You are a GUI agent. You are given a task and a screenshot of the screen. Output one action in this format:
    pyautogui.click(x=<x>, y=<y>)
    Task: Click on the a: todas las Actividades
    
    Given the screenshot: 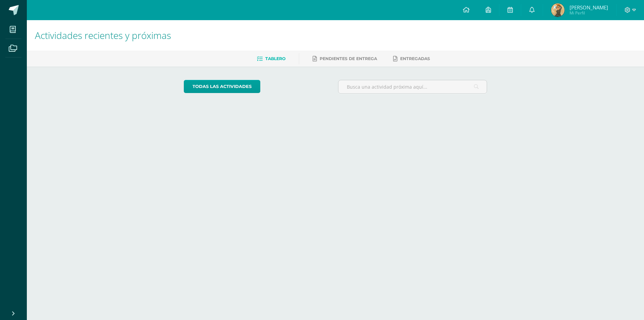 What is the action you would take?
    pyautogui.click(x=222, y=86)
    